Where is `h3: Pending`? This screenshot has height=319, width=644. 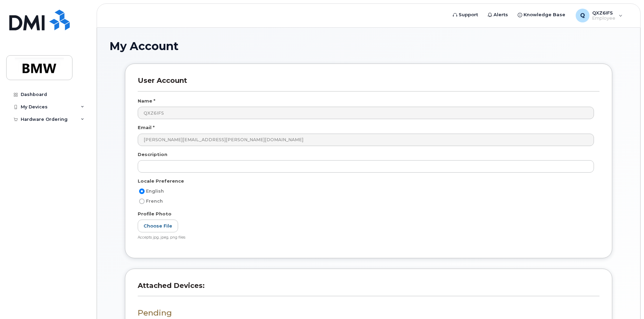 h3: Pending is located at coordinates (368, 313).